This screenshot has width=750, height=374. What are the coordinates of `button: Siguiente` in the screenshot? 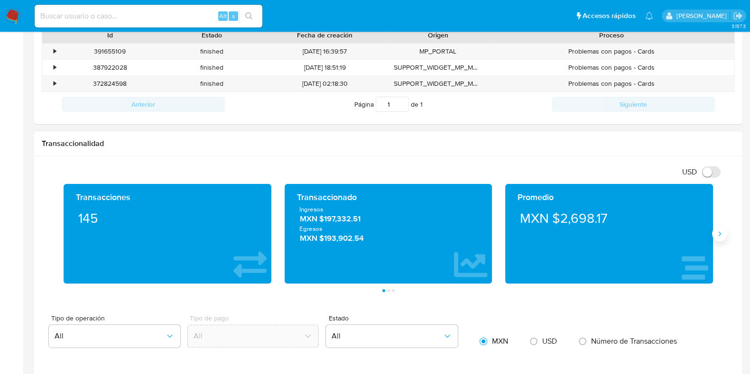 It's located at (633, 104).